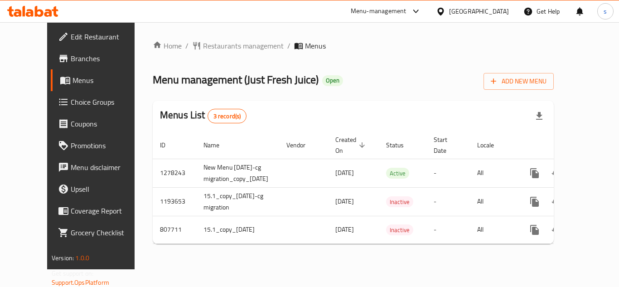 This screenshot has height=287, width=619. I want to click on th: Actions, so click(568, 145).